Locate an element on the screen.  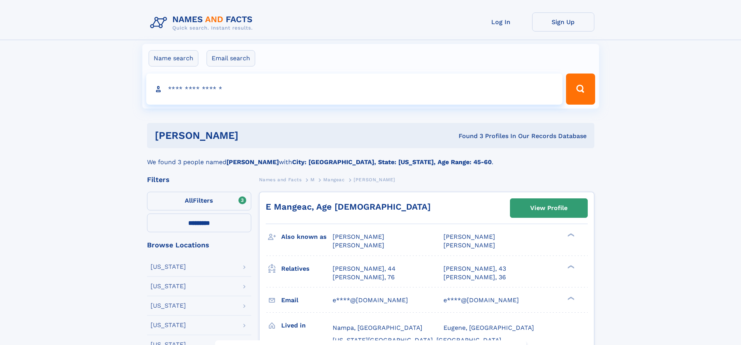
a: View Profile is located at coordinates (549, 208).